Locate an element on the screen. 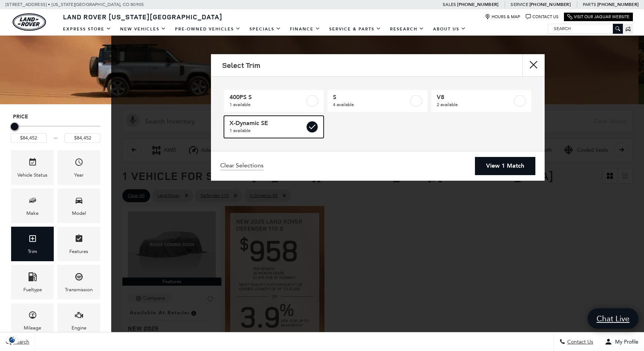 This screenshot has height=351, width=644. nav: Main Navigation is located at coordinates (264, 29).